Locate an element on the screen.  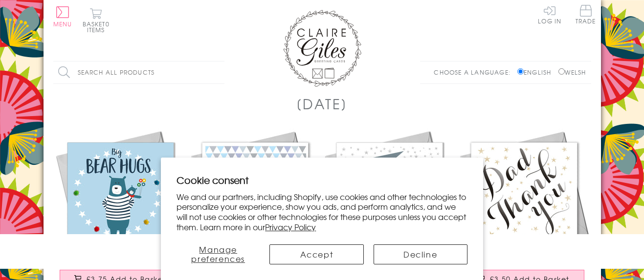
img: Father's Day Card, Best Dad a Kid Could Wish For is located at coordinates (255, 195).